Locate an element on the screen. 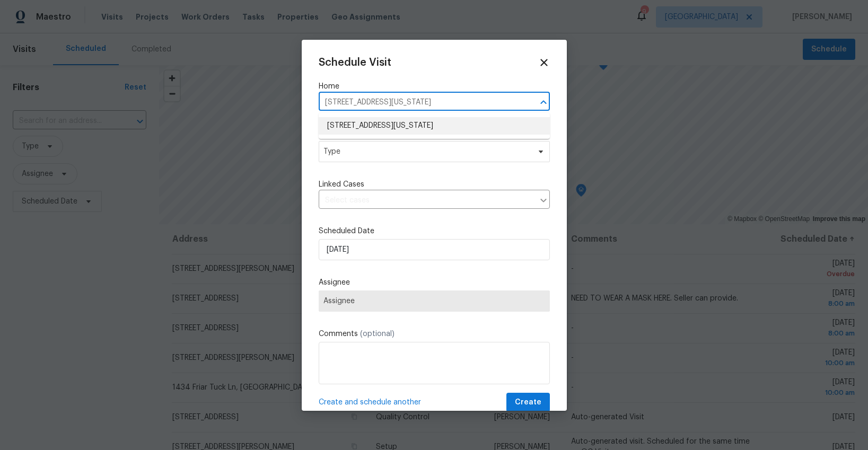 Image resolution: width=868 pixels, height=450 pixels. span: Assignee is located at coordinates (434, 301).